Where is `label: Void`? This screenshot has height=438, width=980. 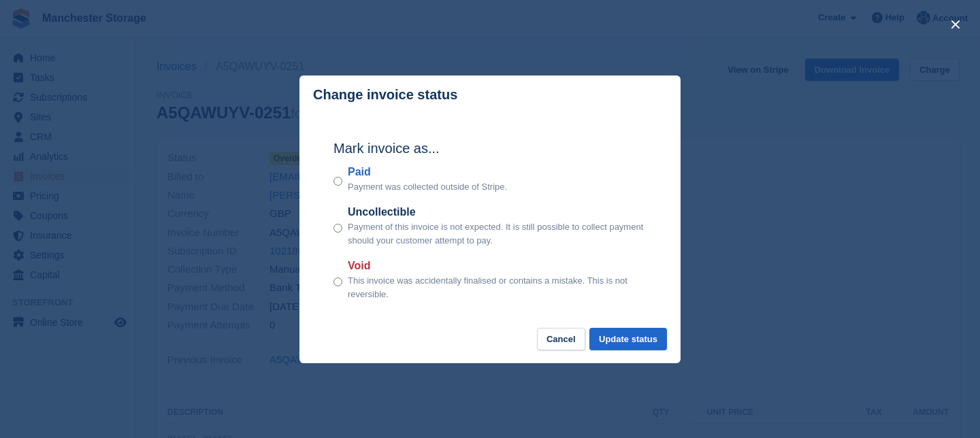 label: Void is located at coordinates (497, 266).